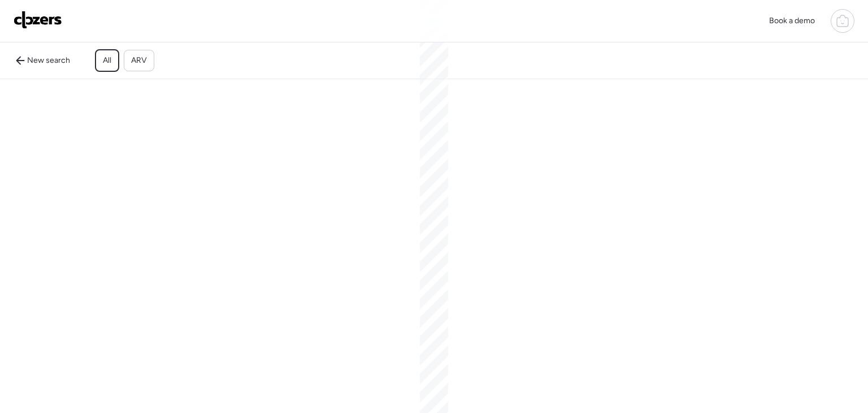 This screenshot has height=413, width=868. I want to click on span: Book a demo, so click(792, 21).